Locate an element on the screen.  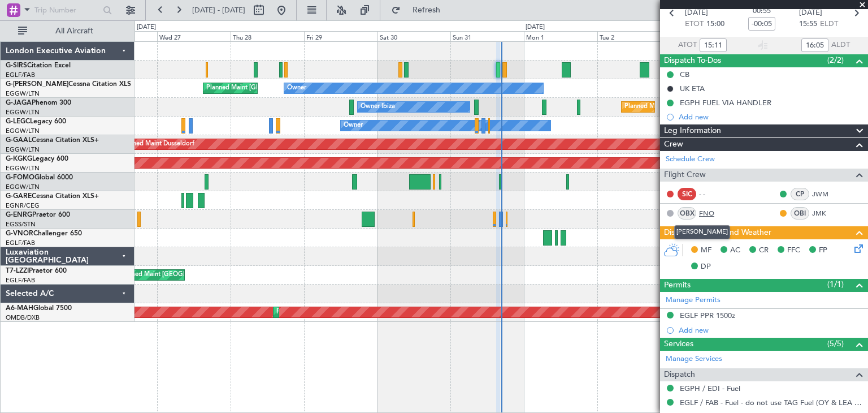
span: All Aircraft is located at coordinates (74, 31).